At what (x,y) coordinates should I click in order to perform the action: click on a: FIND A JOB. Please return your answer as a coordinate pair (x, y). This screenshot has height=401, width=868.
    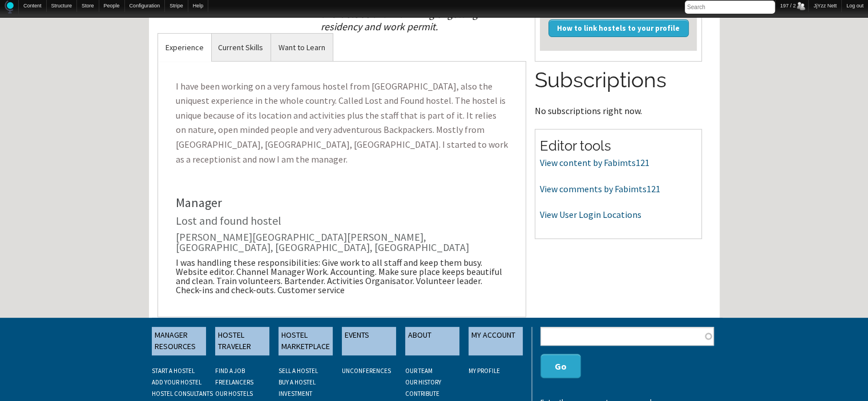
    Looking at the image, I should click on (230, 371).